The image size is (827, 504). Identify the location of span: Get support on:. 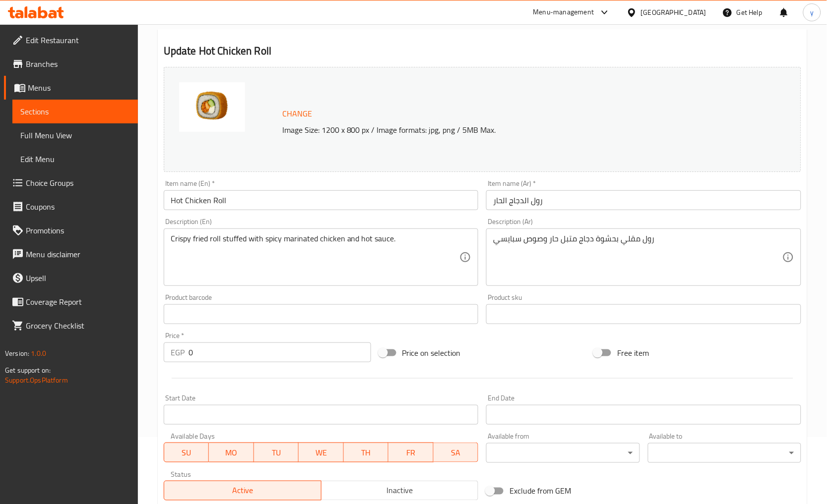
(28, 370).